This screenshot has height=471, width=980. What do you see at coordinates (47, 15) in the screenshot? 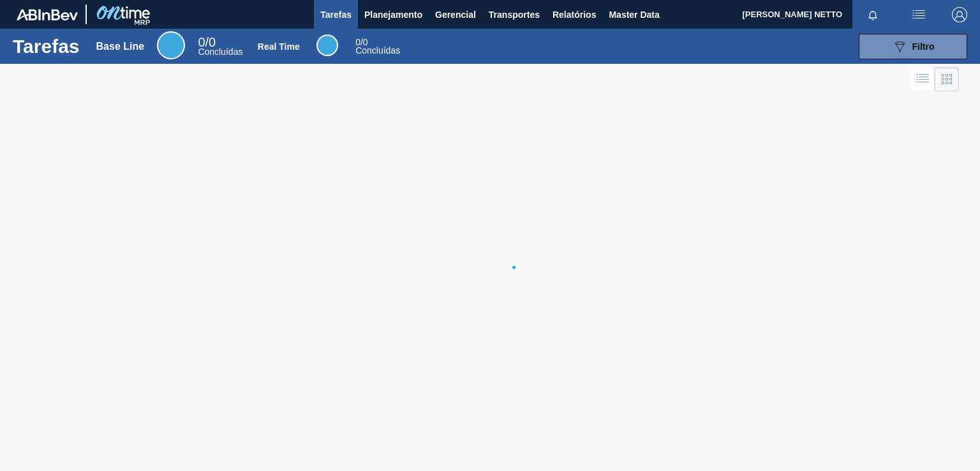
I see `img: TNhmsLtSVTkK8tSr43FrP2fwEKptu5GPRR3wAAAABJRU5ErkJggg==` at bounding box center [47, 15].